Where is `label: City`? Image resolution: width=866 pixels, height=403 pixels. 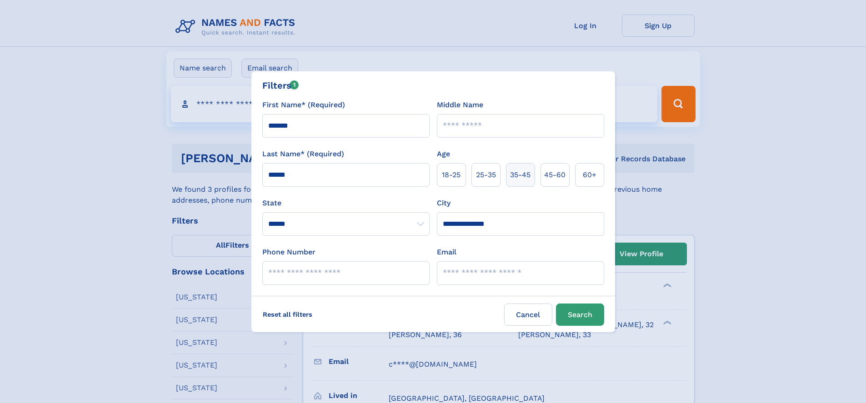 label: City is located at coordinates (444, 203).